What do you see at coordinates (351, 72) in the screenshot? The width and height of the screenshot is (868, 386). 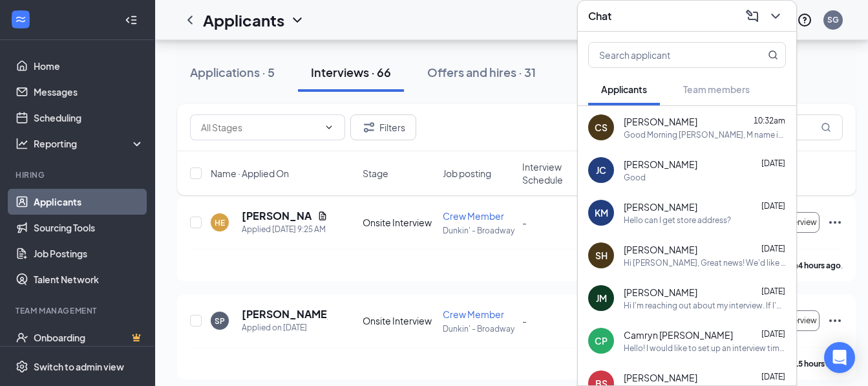 I see `div: Interviews · 66` at bounding box center [351, 72].